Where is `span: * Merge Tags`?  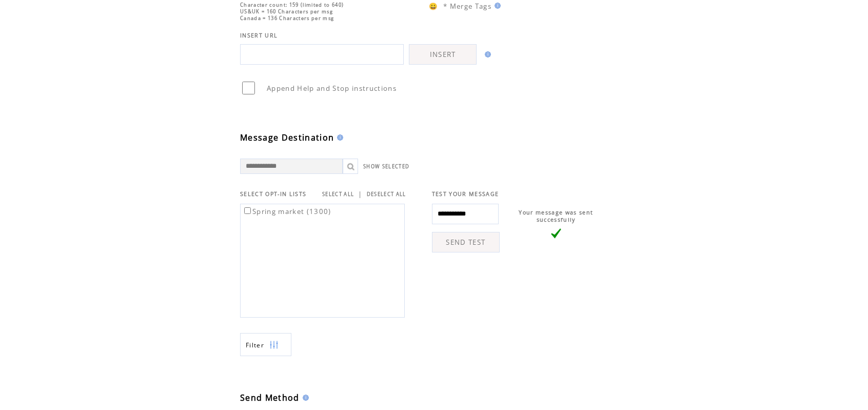 span: * Merge Tags is located at coordinates (467, 6).